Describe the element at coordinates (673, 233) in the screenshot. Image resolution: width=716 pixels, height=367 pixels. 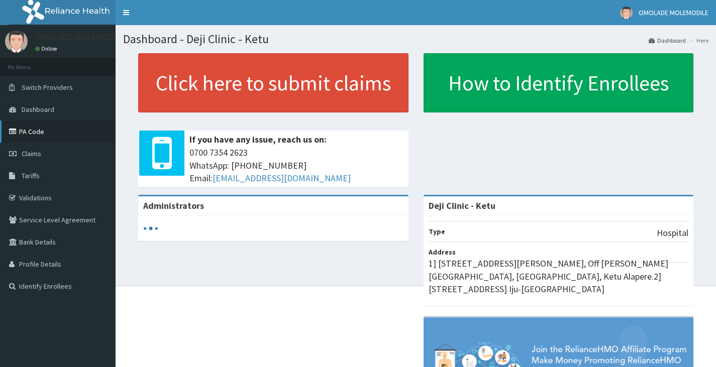
I see `p: Hospital` at that location.